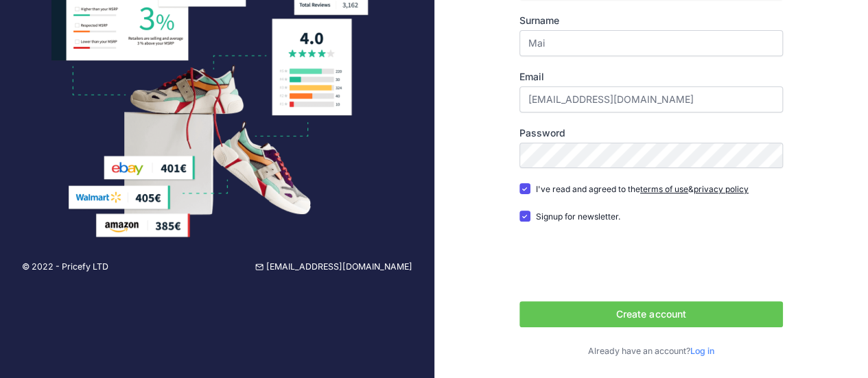  I want to click on a: terms of use, so click(664, 189).